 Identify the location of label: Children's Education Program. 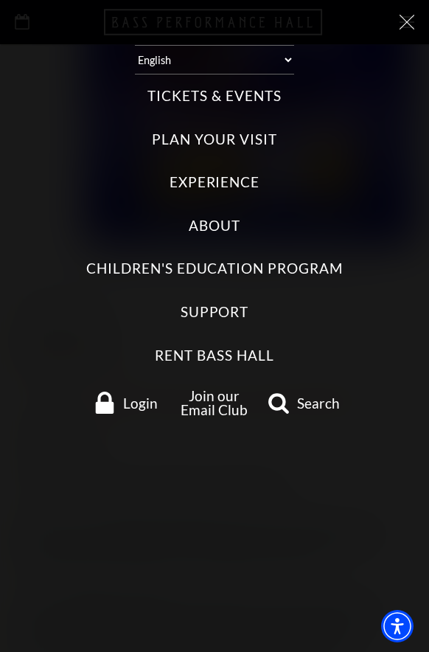
(215, 268).